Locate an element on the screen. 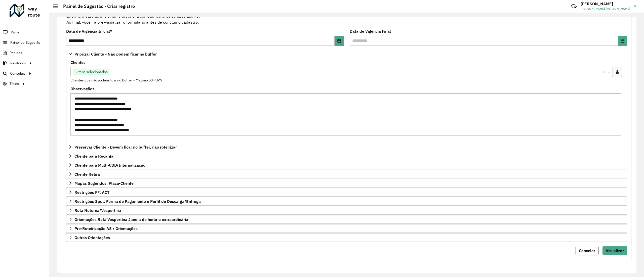 The height and width of the screenshot is (277, 644). span: 6 itens selecionados is located at coordinates (91, 72).